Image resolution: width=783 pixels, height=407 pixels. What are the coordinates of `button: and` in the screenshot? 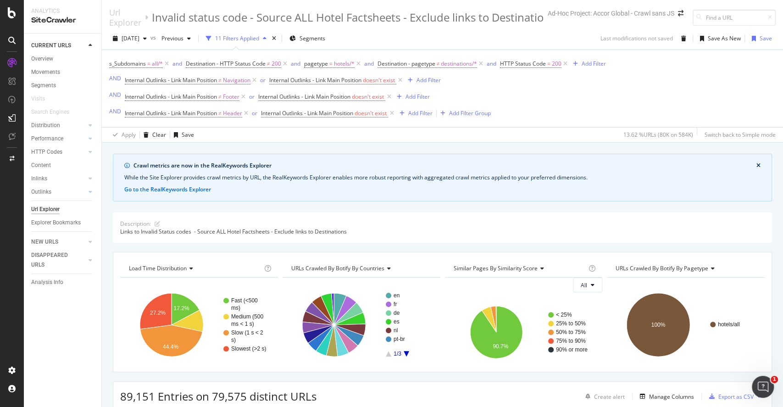 It's located at (177, 63).